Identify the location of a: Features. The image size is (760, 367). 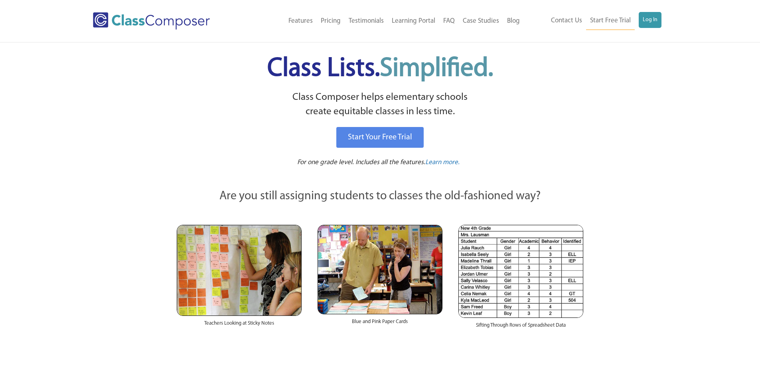
(300, 21).